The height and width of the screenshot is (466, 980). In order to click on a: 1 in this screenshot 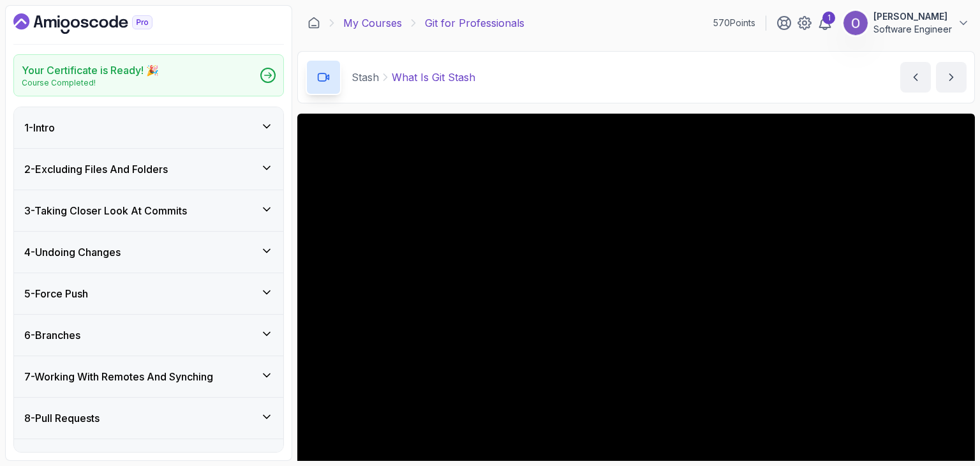, I will do `click(825, 23)`.